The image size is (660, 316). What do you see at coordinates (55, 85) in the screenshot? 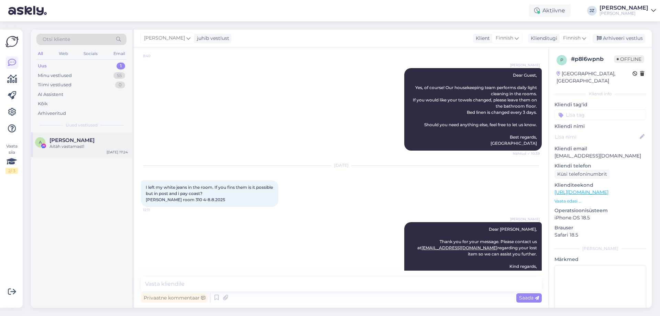
I see `div: Tiimi vestlused` at bounding box center [55, 85].